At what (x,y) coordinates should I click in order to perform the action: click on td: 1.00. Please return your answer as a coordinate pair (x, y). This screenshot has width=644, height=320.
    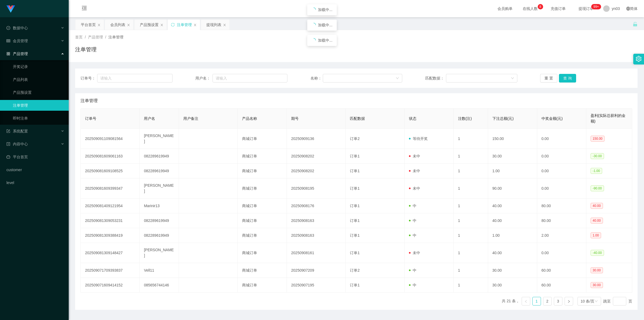
    Looking at the image, I should click on (513, 171).